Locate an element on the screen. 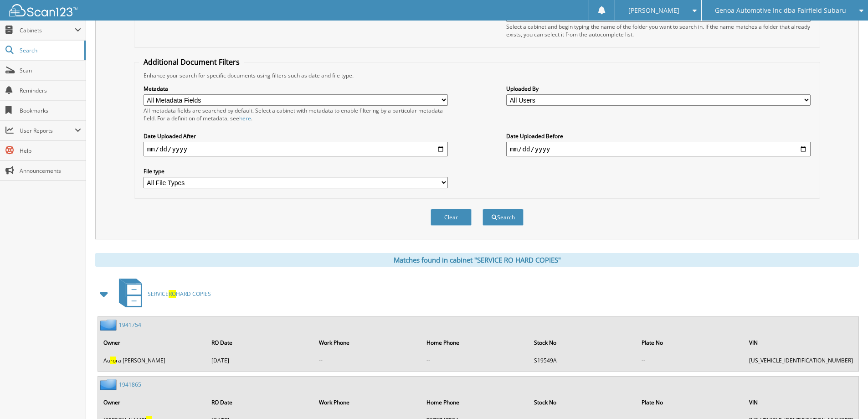 The height and width of the screenshot is (419, 868). span: Help is located at coordinates (50, 150).